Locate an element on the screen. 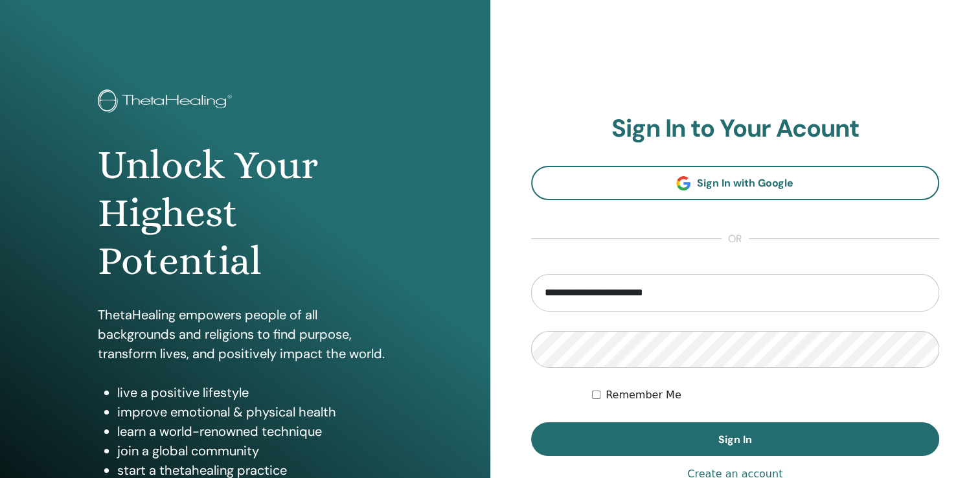 Image resolution: width=980 pixels, height=478 pixels. span: or is located at coordinates (735, 239).